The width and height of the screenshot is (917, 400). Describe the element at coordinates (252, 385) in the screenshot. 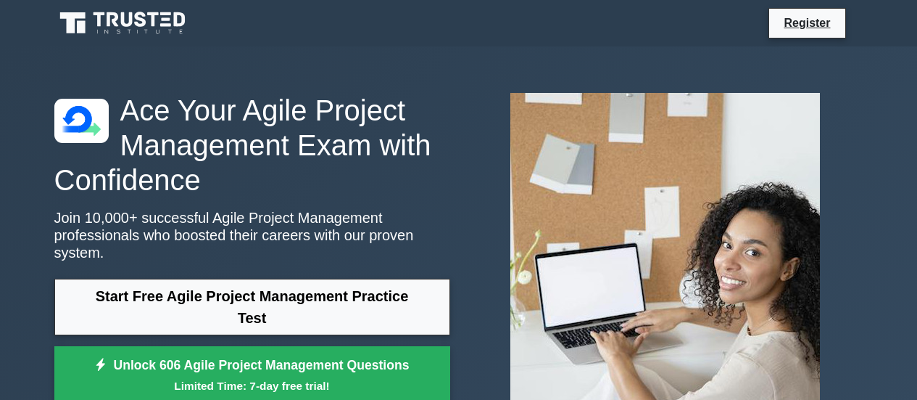

I see `small: Limited Time: 7-day free trial!` at that location.